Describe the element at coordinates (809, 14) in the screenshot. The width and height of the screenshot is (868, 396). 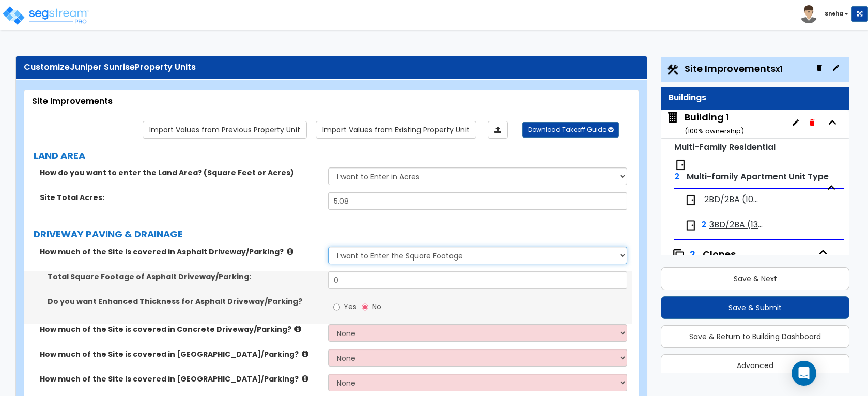
I see `img: avatar.png` at that location.